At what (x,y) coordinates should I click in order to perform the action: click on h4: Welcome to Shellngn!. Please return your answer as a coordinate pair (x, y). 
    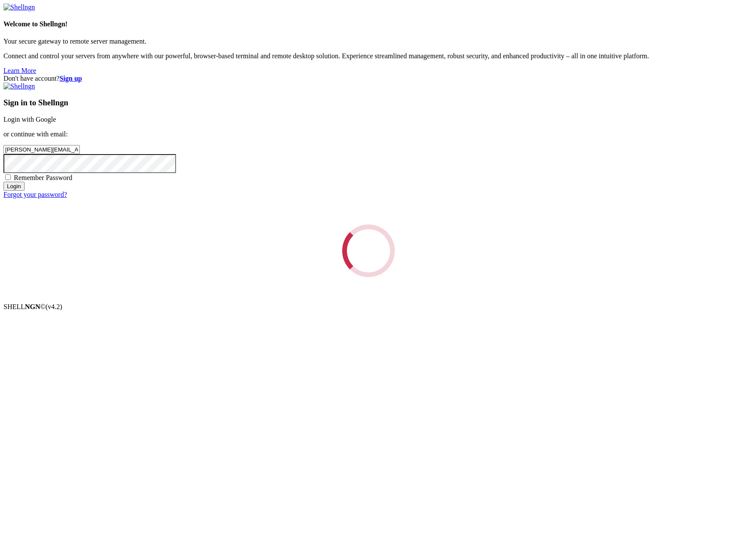
    Looking at the image, I should click on (369, 24).